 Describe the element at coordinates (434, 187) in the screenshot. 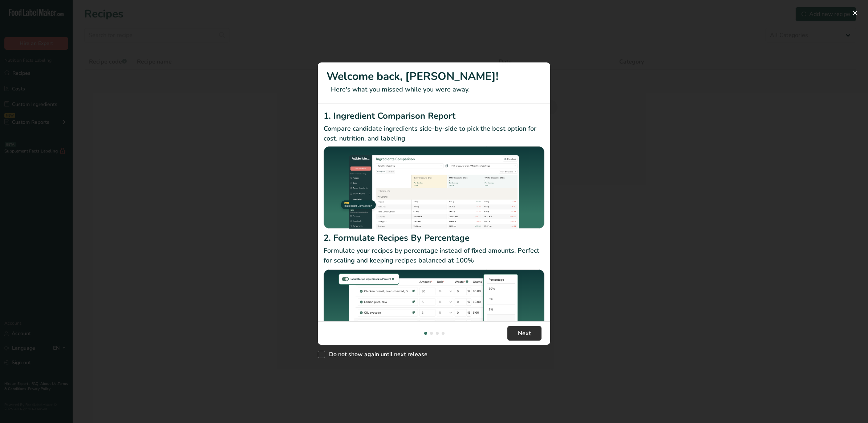

I see `img: Ingredient Comparison Report` at that location.